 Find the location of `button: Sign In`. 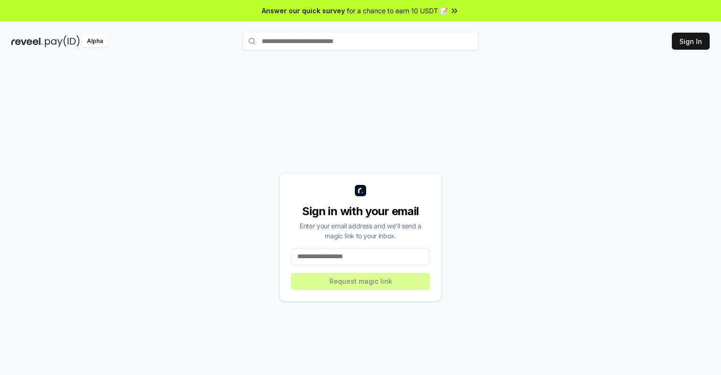

button: Sign In is located at coordinates (691, 41).